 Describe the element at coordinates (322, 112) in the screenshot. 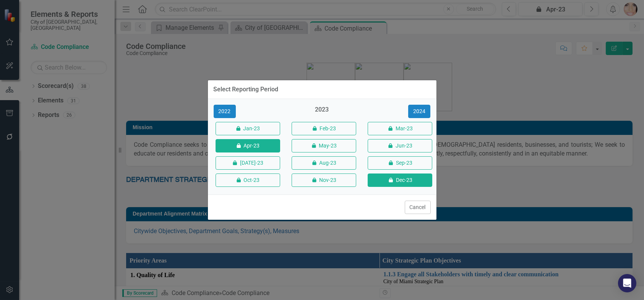

I see `div: 2023` at that location.